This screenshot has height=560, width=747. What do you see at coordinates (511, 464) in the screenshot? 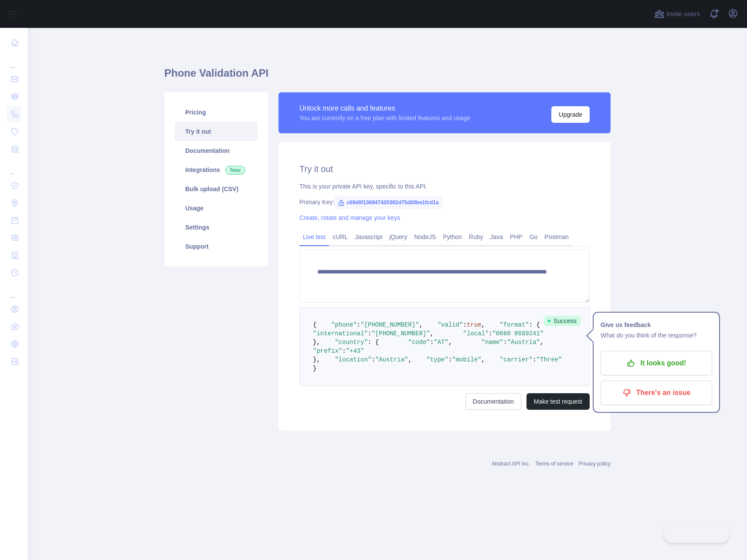
I see `a: Abstract API Inc.` at bounding box center [511, 464].